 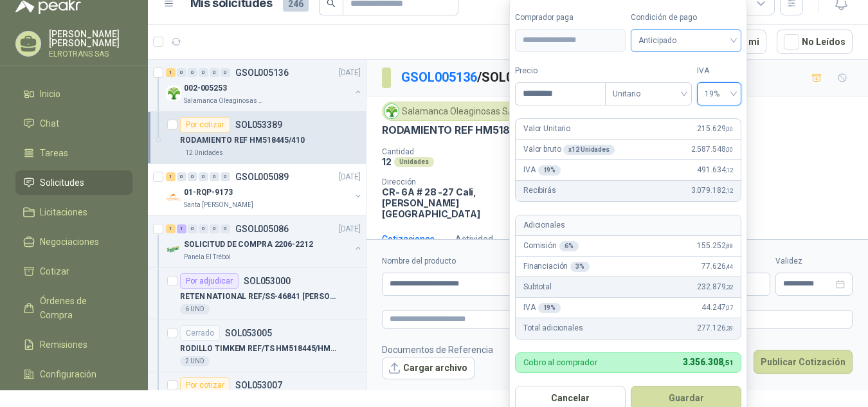 I want to click on span: 3.356.308, so click(x=708, y=362).